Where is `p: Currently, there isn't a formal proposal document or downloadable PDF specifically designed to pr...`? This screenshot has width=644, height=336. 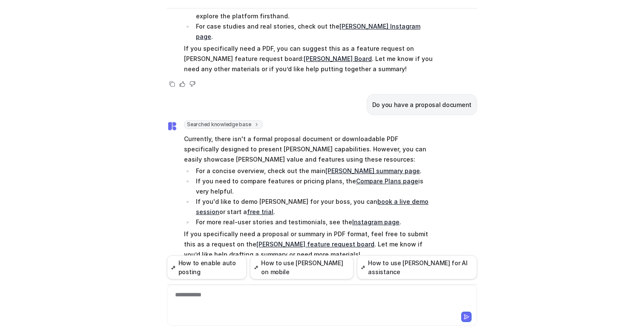
p: Currently, there isn't a formal proposal document or downloadable PDF specifically designed to pr... is located at coordinates (309, 149).